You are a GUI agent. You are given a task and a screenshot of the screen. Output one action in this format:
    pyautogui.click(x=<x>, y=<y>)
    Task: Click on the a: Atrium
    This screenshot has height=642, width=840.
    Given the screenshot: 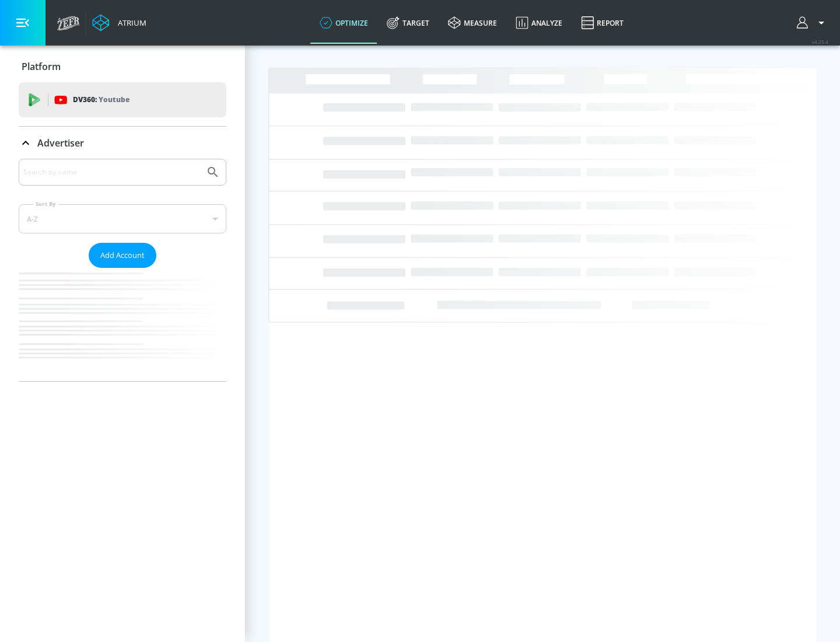 What is the action you would take?
    pyautogui.click(x=119, y=23)
    